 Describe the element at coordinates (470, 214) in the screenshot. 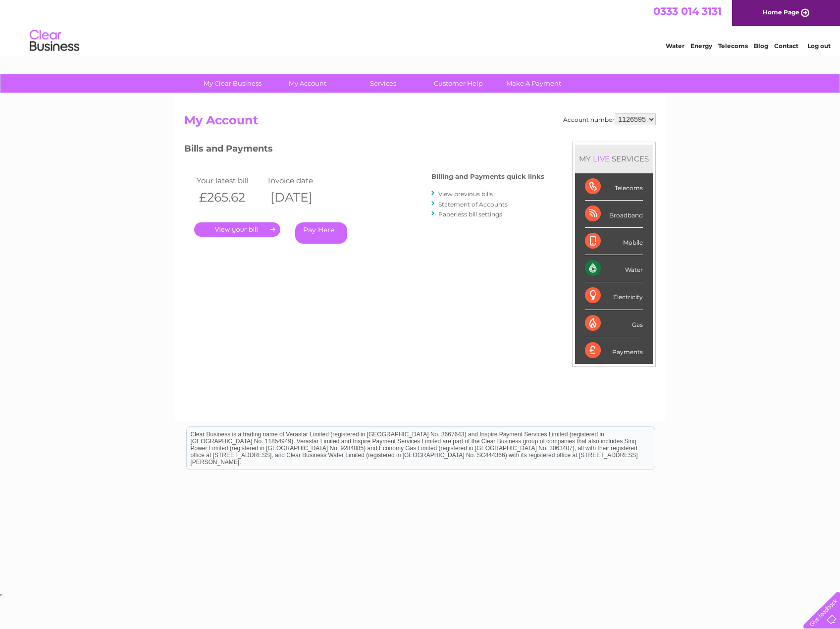

I see `a: Paperless bill settings` at that location.